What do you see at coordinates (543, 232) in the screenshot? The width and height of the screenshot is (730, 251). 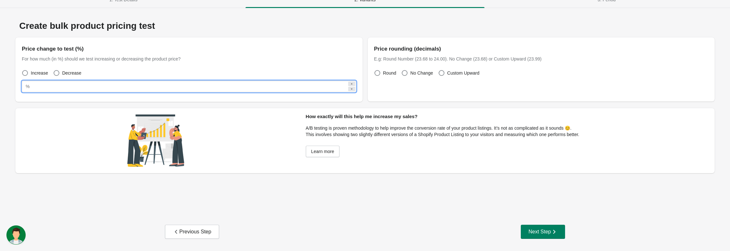 I see `button: Next Step` at bounding box center [543, 232].